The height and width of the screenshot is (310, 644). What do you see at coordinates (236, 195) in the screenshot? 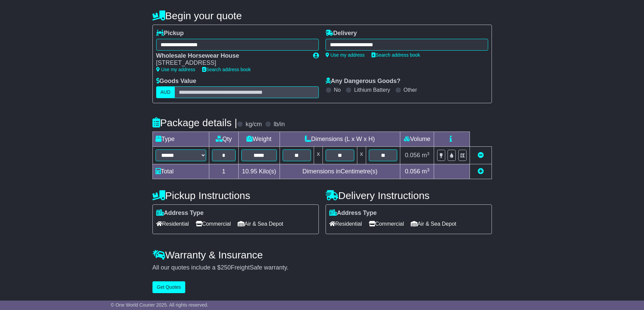
I see `h4: Pickup Instructions` at bounding box center [236, 195].